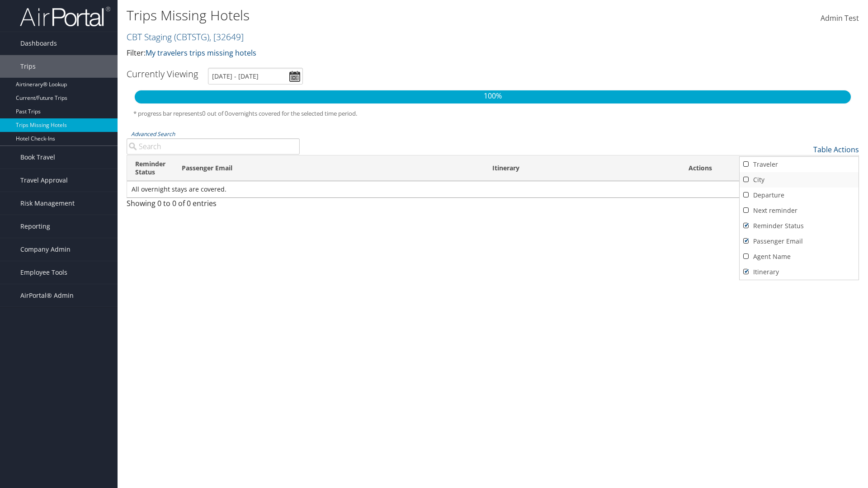 The width and height of the screenshot is (868, 488). What do you see at coordinates (38, 43) in the screenshot?
I see `span: Dashboards` at bounding box center [38, 43].